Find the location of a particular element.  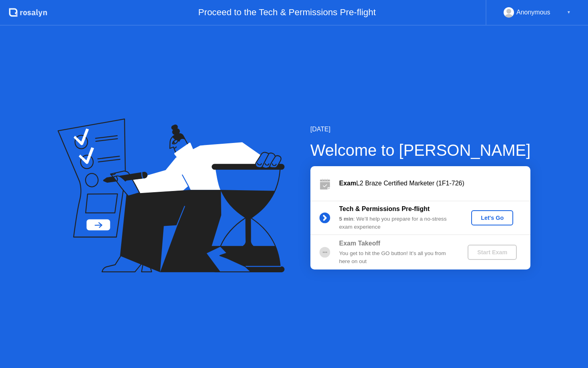

div: L2 Braze Certified Marketer (1F1-726) is located at coordinates (435, 184).